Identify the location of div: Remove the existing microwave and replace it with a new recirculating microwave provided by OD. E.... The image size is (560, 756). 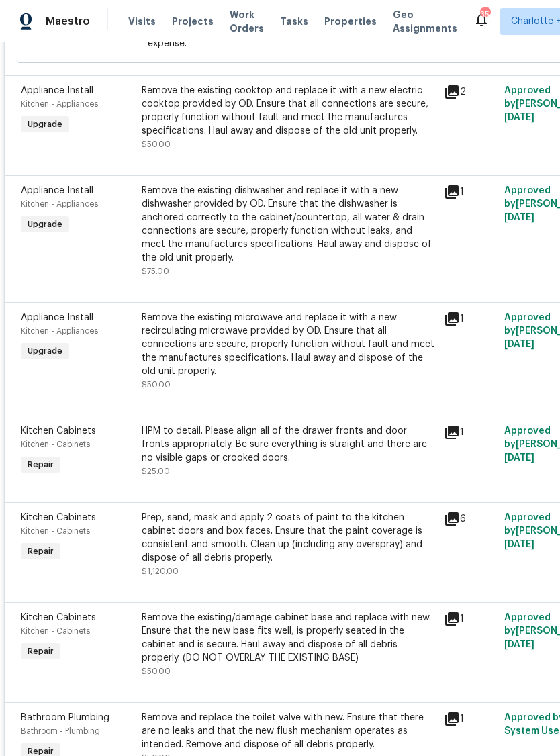
(289, 345).